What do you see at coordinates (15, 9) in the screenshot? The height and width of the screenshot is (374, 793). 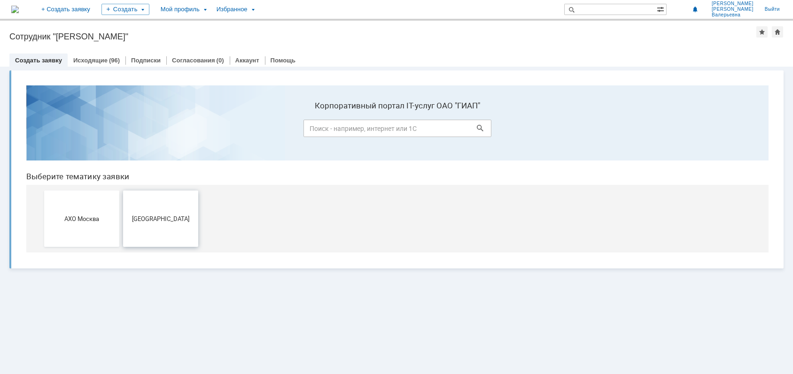 I see `img: logo` at bounding box center [15, 9].